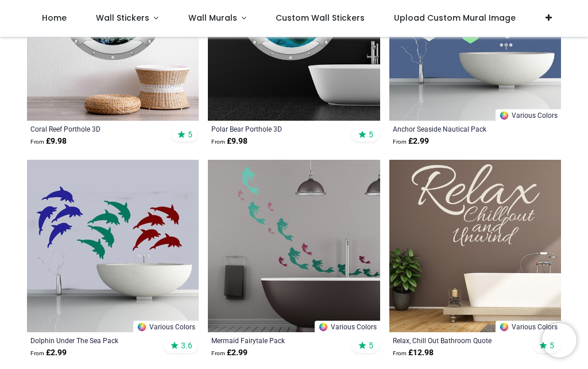 This screenshot has height=369, width=588. What do you see at coordinates (277, 340) in the screenshot?
I see `div: Mermaid Fairytale Pack` at bounding box center [277, 340].